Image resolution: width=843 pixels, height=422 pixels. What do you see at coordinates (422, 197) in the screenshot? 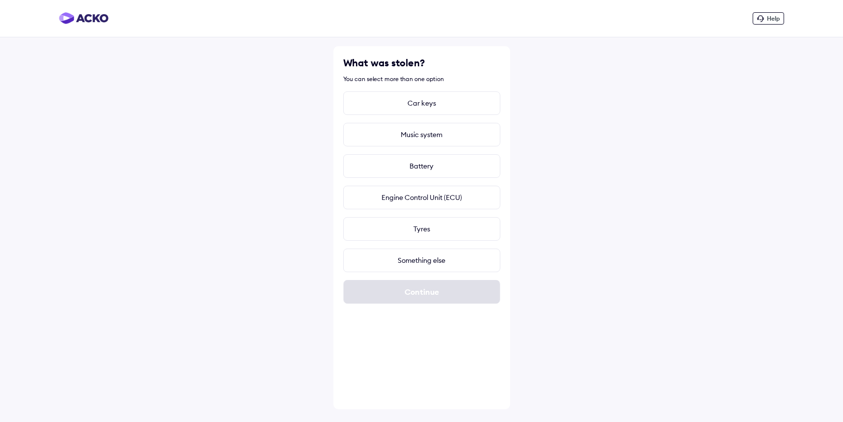
I see `div: Engine Control Unit (ECU)` at bounding box center [422, 197].